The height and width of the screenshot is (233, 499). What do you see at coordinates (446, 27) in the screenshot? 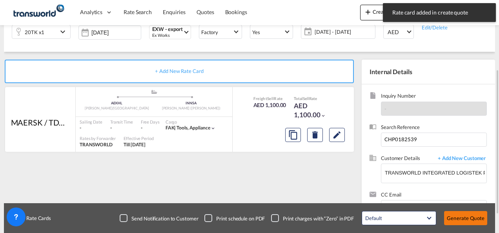
I see `div: Edit/Delete` at bounding box center [446, 27].